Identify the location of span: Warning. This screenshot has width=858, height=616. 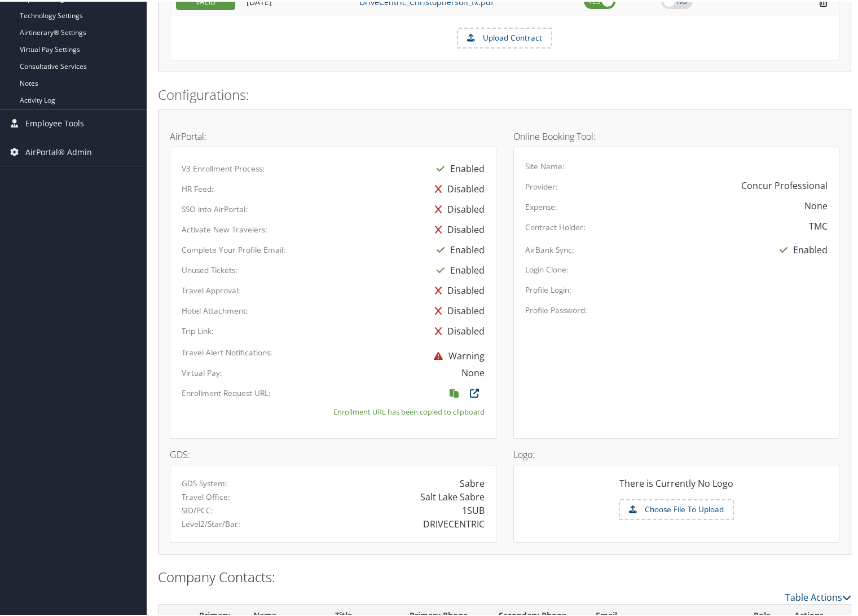
(457, 354).